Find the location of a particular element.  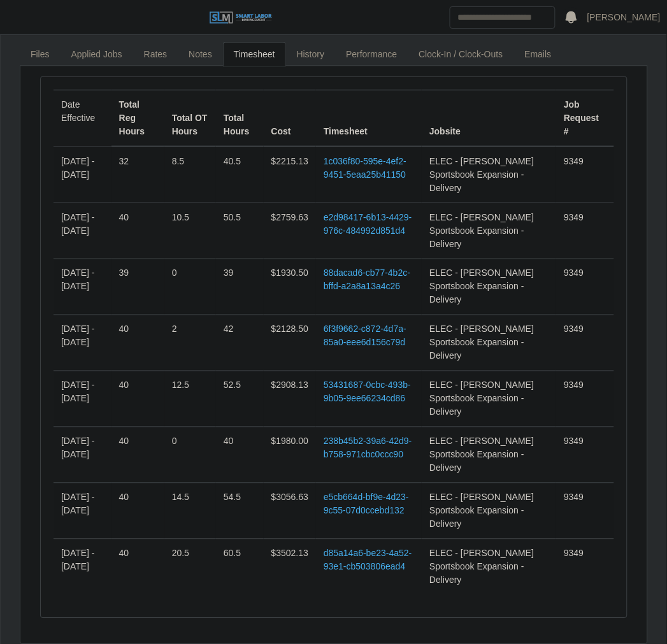

td: 54.5 is located at coordinates (240, 512).